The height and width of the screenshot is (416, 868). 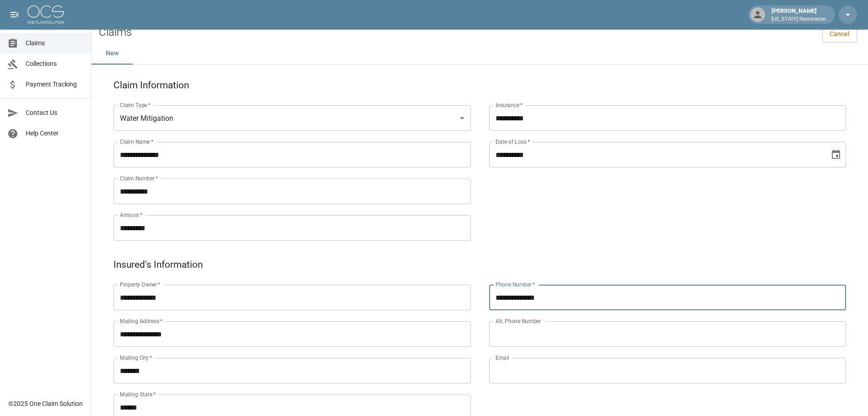 I want to click on h2: Claims, so click(x=115, y=32).